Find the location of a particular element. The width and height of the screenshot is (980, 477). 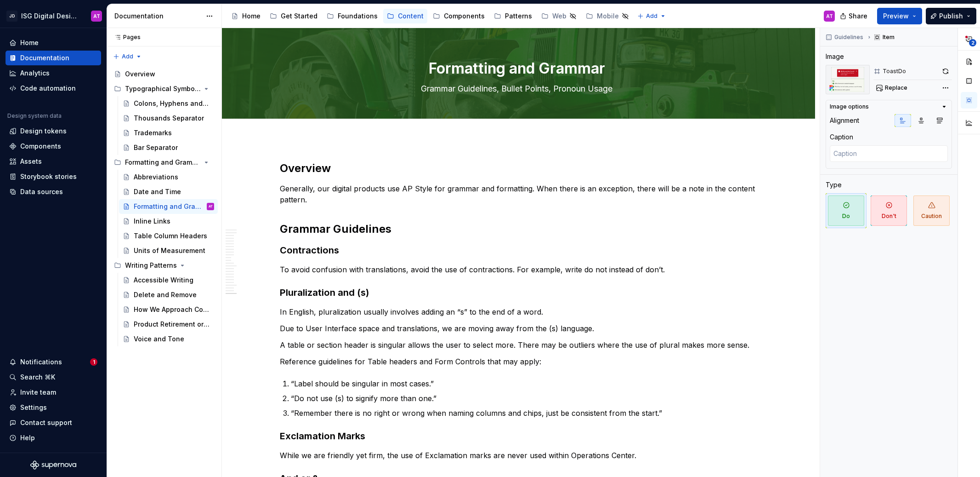

div: Foundations is located at coordinates (358, 16).